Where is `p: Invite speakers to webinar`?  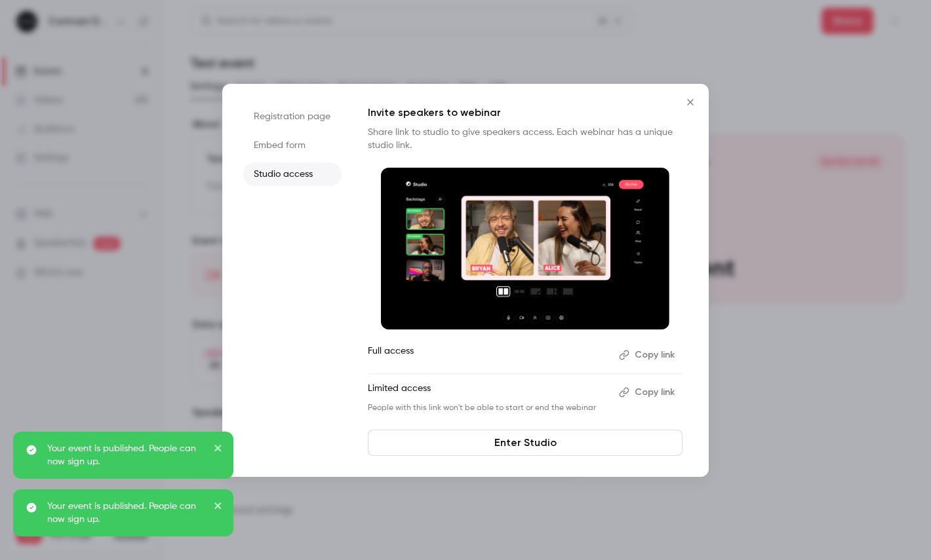
p: Invite speakers to webinar is located at coordinates (525, 112).